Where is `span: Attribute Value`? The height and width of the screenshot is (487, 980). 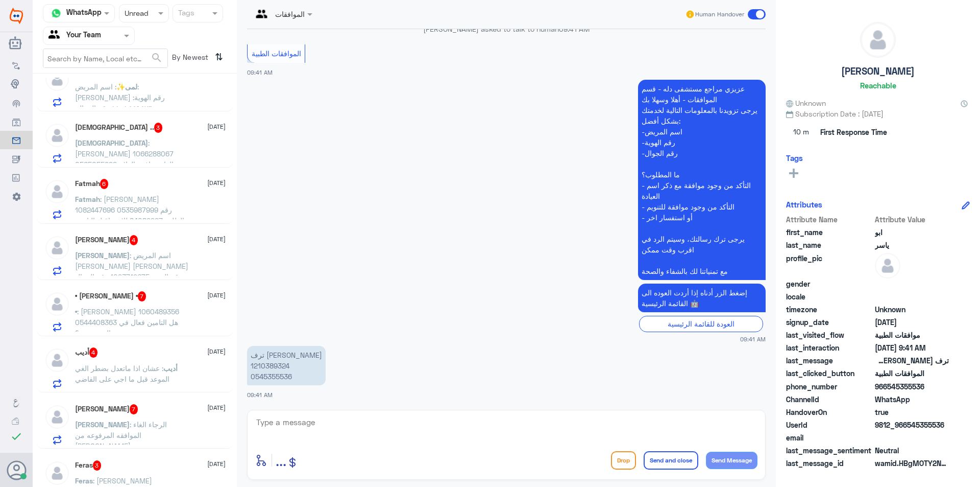
span: Attribute Value is located at coordinates (912, 219).